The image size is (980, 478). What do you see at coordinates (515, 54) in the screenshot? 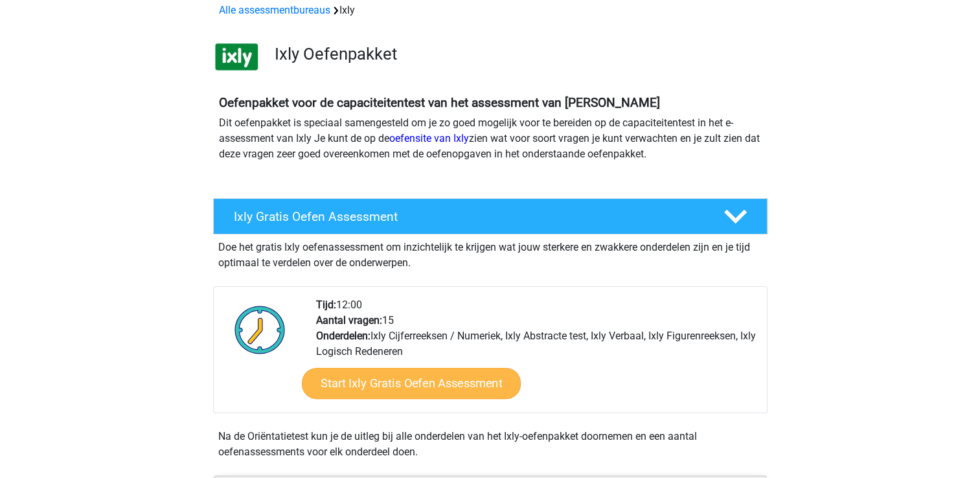
I see `h3: Ixly Oefenpakket` at bounding box center [515, 54].